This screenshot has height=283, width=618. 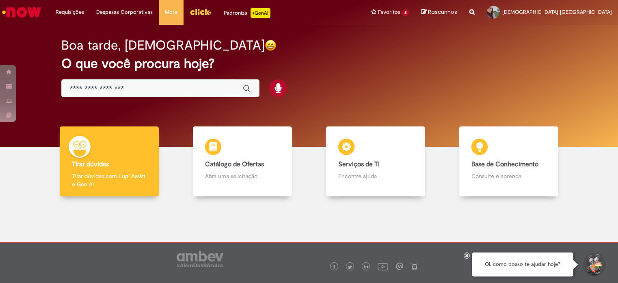 I want to click on p: Tirar dúvidas com Lupi Assist e Gen Ai, so click(x=109, y=180).